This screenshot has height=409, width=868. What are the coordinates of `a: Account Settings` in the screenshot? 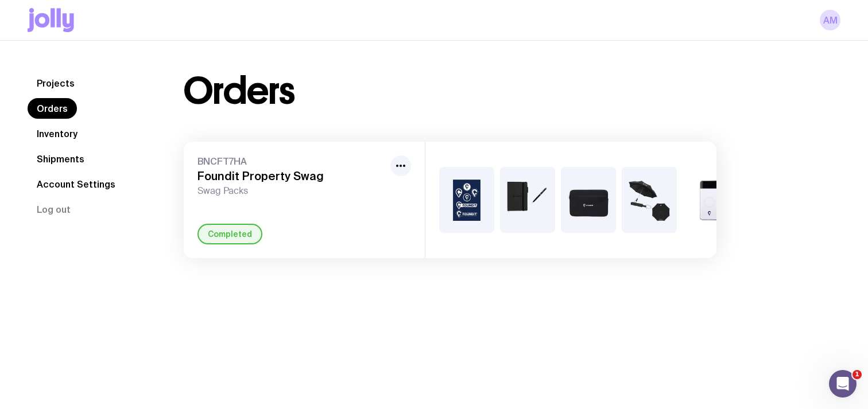 It's located at (76, 184).